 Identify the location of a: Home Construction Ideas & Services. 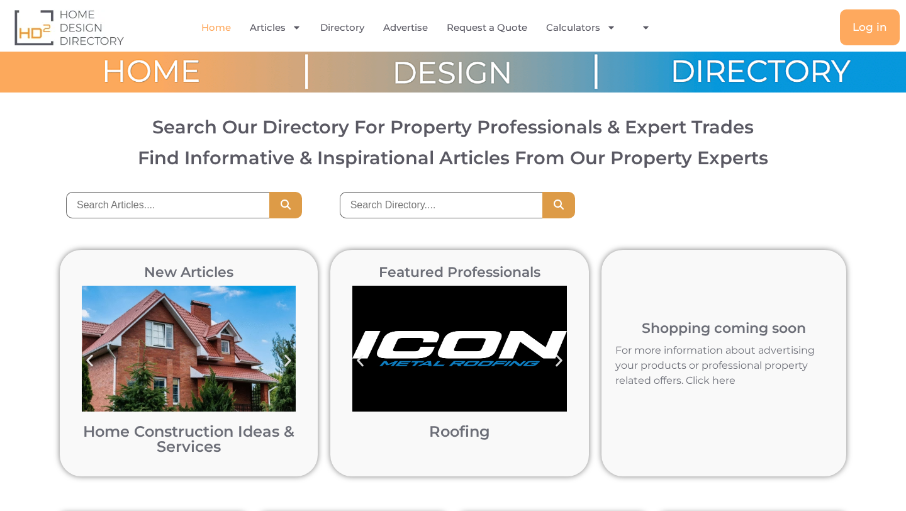
(189, 439).